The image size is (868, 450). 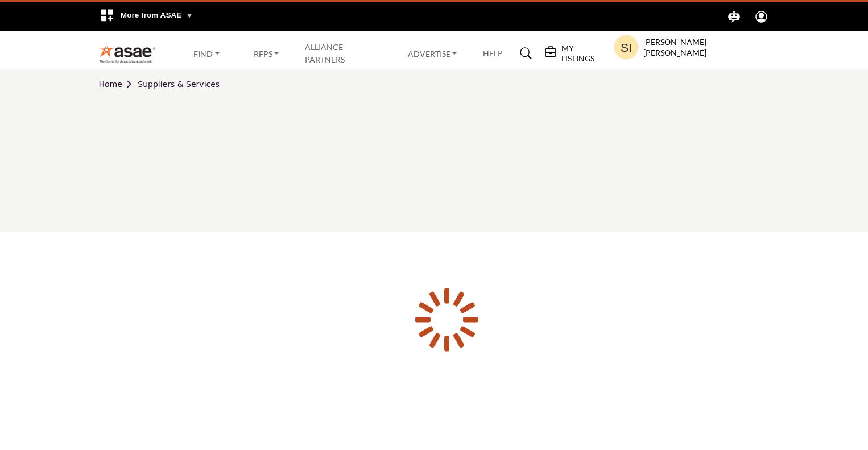 What do you see at coordinates (157, 15) in the screenshot?
I see `span: More from ASAE` at bounding box center [157, 15].